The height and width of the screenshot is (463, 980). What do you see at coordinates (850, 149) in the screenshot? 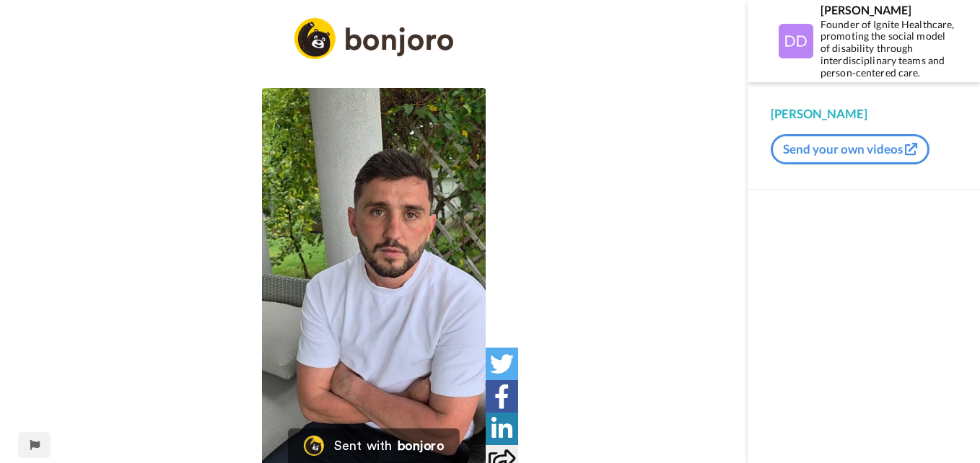
I see `button: Send your own videos` at bounding box center [850, 149].